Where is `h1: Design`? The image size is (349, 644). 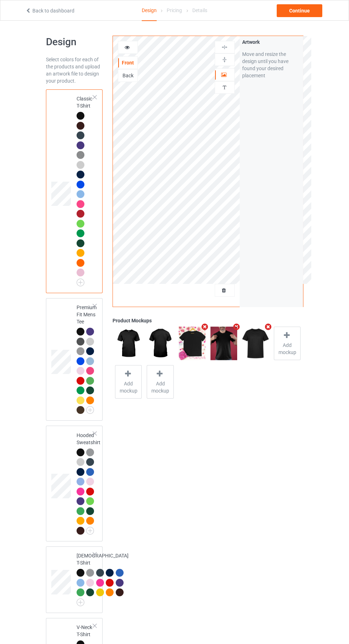
h1: Design is located at coordinates (75, 42).